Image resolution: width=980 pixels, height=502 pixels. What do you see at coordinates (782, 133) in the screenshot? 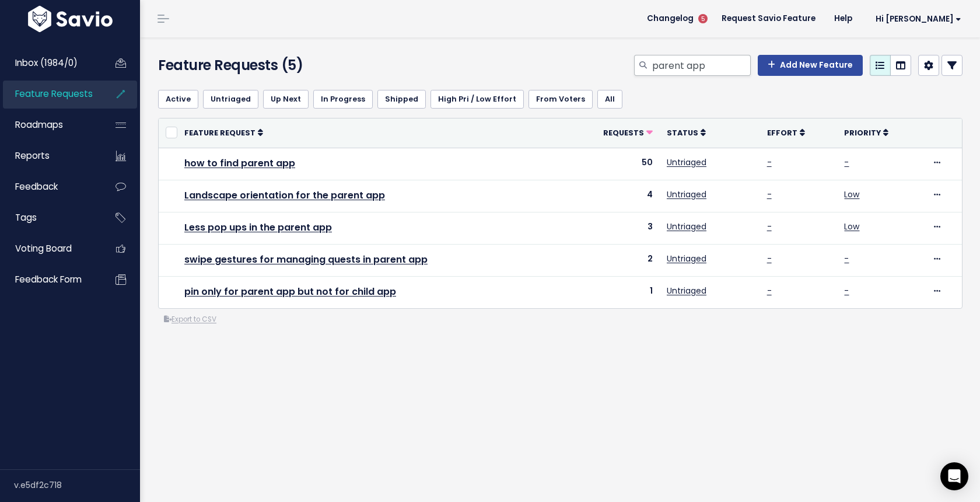
I see `span: Effort` at bounding box center [782, 133].